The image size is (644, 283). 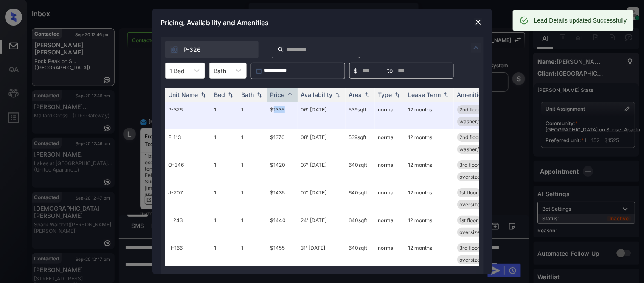 I want to click on td: $1440, so click(x=283, y=226).